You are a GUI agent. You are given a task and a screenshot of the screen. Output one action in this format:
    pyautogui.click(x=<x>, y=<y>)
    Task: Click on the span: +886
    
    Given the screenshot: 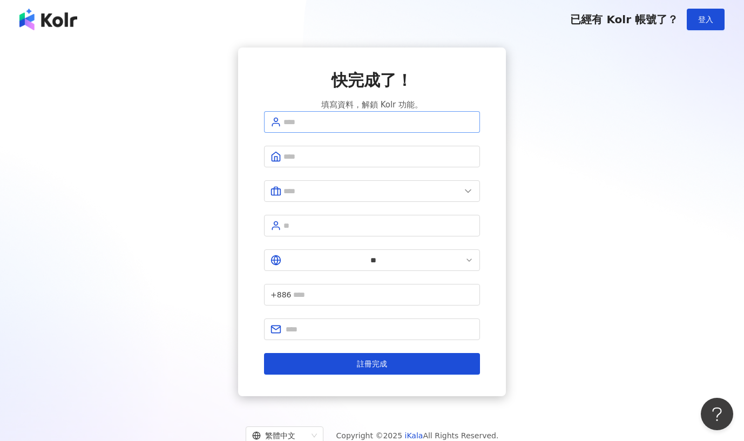 What is the action you would take?
    pyautogui.click(x=281, y=295)
    